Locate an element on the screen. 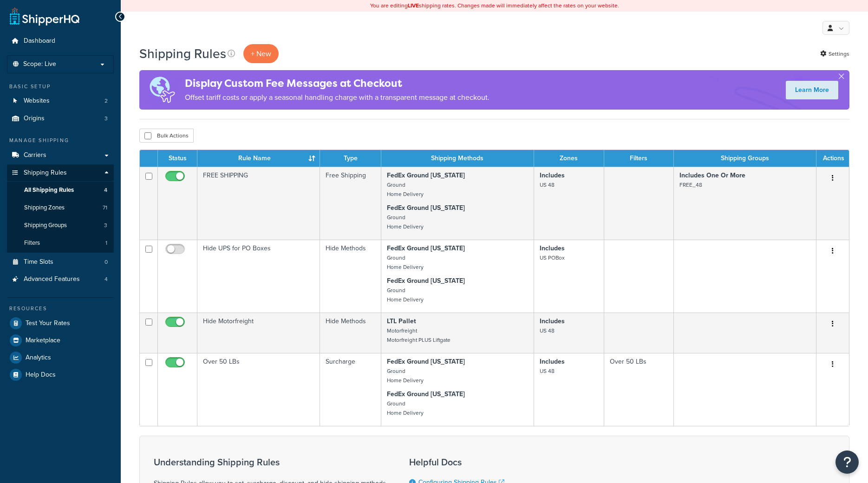  span: Advanced Features is located at coordinates (52, 279).